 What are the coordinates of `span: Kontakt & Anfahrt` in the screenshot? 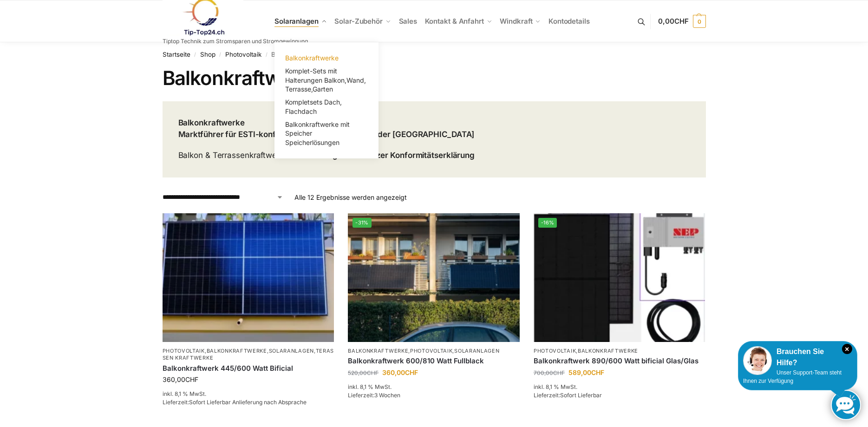 It's located at (454, 21).